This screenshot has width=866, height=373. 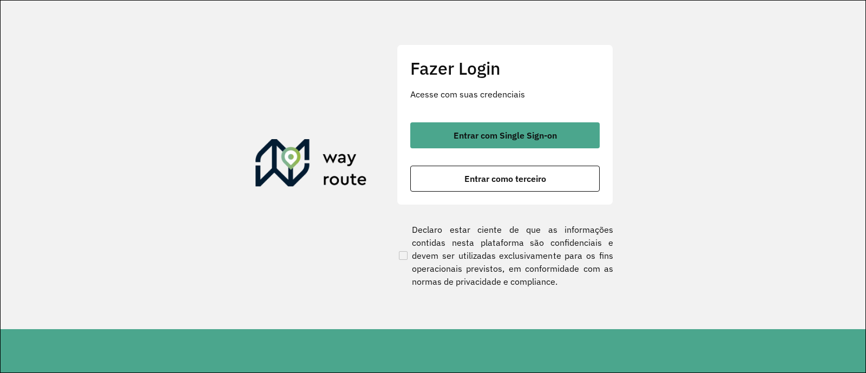 What do you see at coordinates (505, 179) in the screenshot?
I see `span: Entrar como terceiro` at bounding box center [505, 179].